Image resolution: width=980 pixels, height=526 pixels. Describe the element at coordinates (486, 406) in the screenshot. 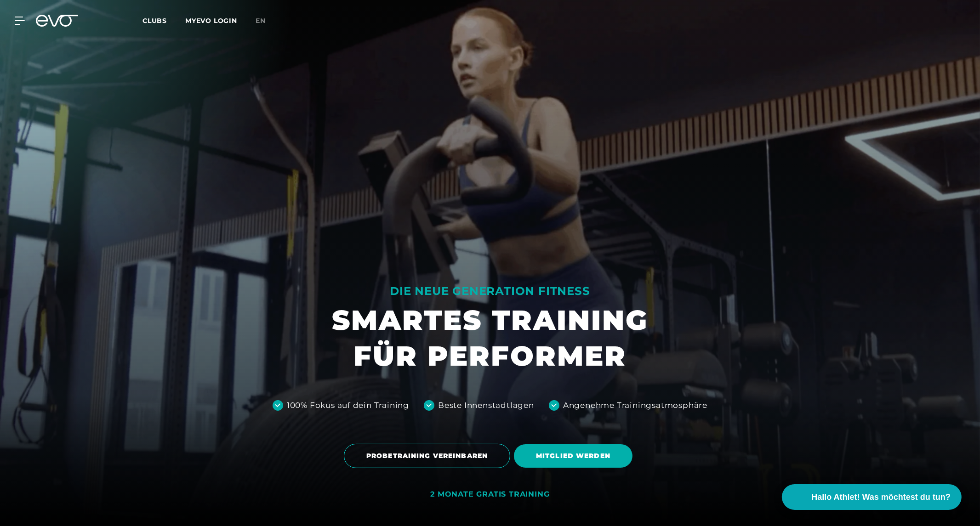

I see `div: Beste Innenstadtlagen` at that location.